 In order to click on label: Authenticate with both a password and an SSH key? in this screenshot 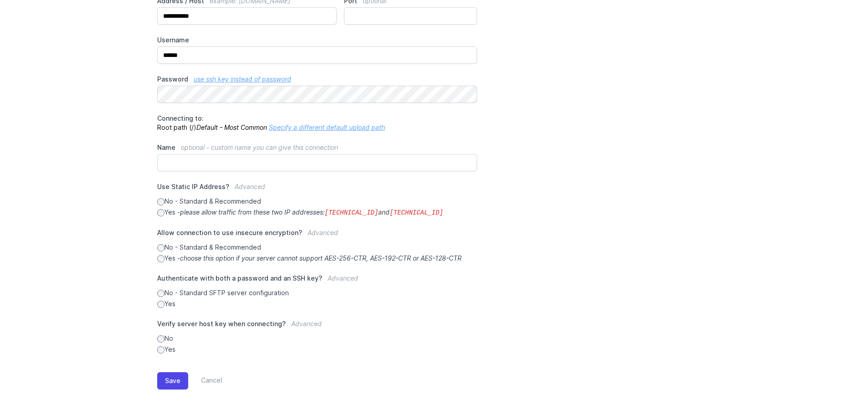, I will do `click(317, 281)`.